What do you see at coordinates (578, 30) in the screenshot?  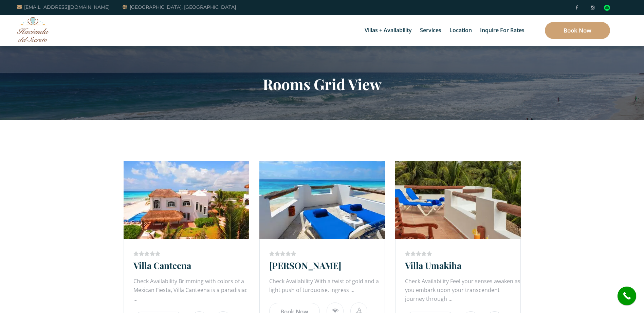 I see `a: Book Now` at bounding box center [578, 30].